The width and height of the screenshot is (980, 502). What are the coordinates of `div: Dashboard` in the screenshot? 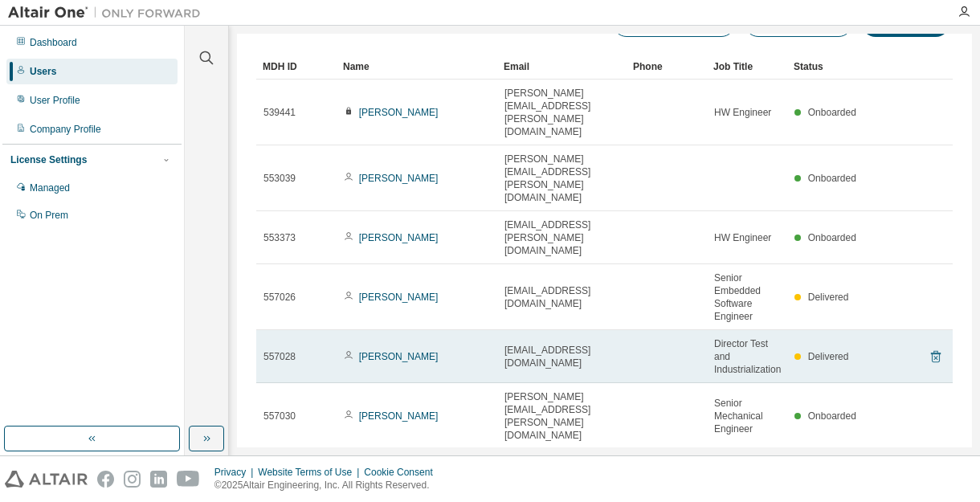 It's located at (53, 42).